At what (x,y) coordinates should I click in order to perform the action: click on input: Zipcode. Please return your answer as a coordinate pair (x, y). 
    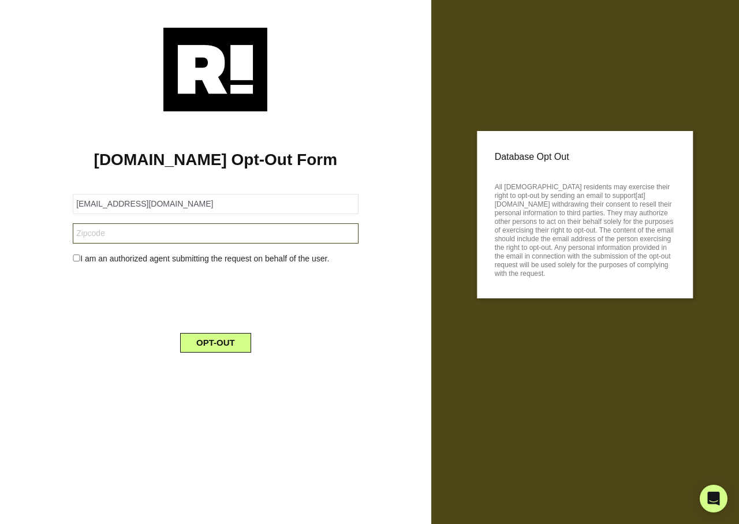
    Looking at the image, I should click on (215, 233).